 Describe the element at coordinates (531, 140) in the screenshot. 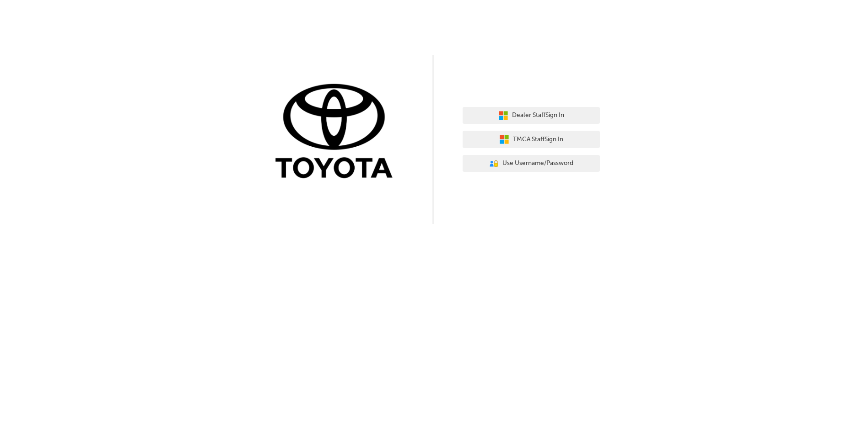

I see `button: TMCA StaffSign In` at that location.